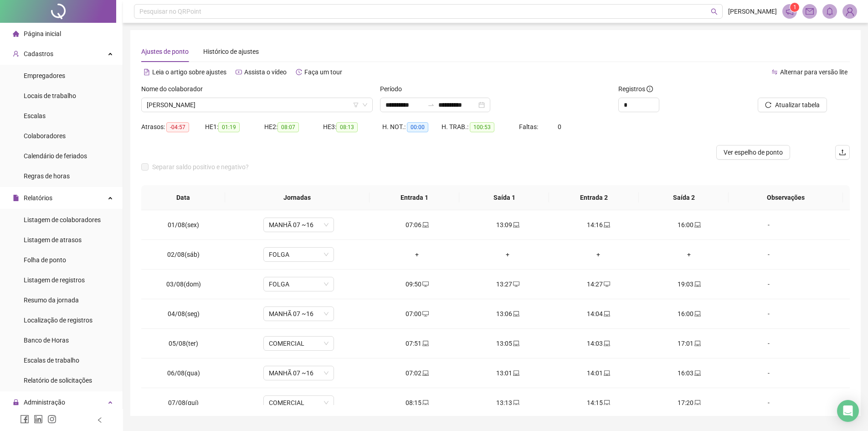  Describe the element at coordinates (235, 127) in the screenshot. I see `div: HE 1:` at that location.